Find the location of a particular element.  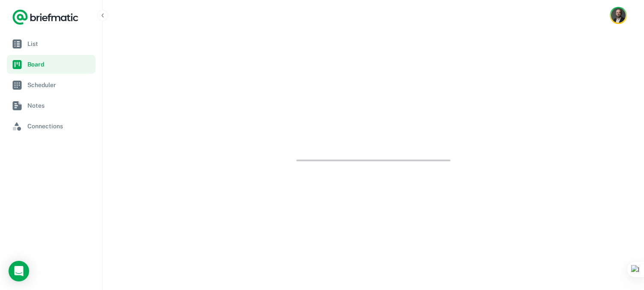

a: Connections is located at coordinates (51, 126).